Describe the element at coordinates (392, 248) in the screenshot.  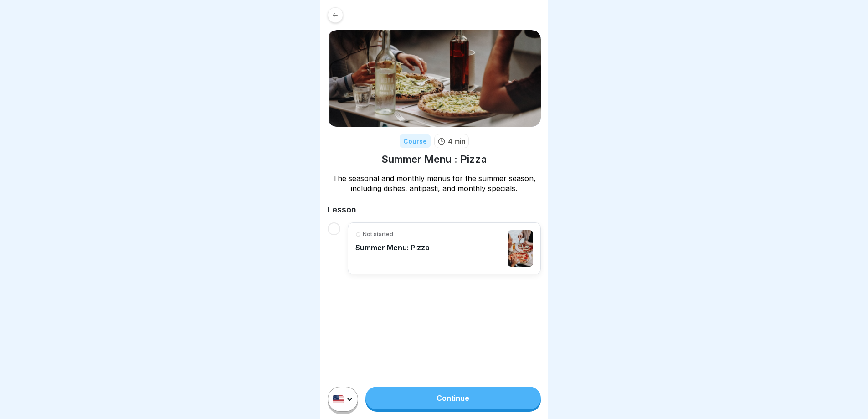
I see `p: Summer Menu: Pizza` at that location.